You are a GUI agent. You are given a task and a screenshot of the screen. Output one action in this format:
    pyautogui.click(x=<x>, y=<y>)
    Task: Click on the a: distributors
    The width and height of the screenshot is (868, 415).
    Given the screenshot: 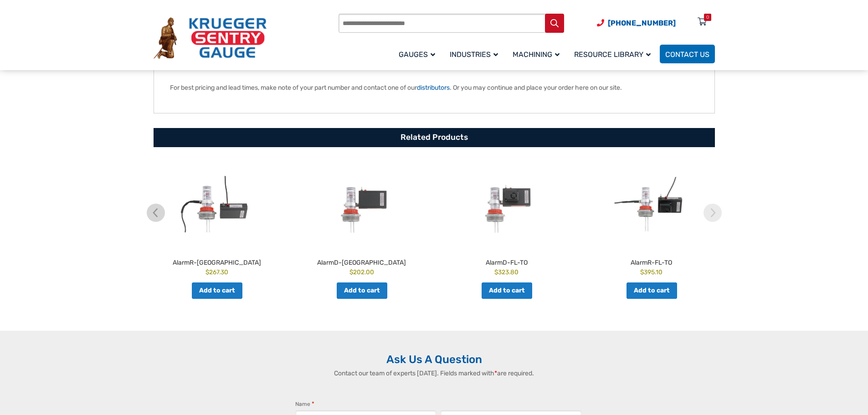 What is the action you would take?
    pyautogui.click(x=433, y=87)
    